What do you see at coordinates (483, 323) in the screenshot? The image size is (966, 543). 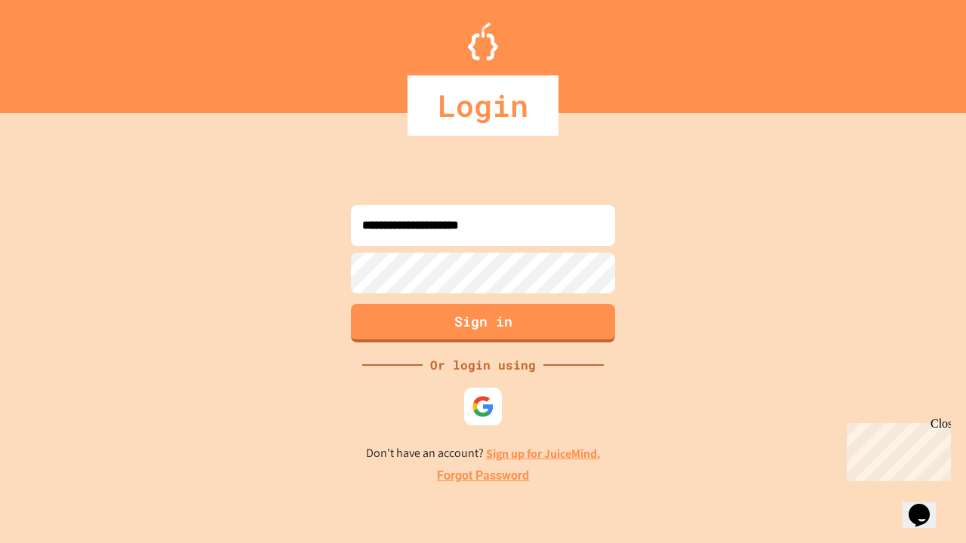 I see `button: Sign in` at bounding box center [483, 323].